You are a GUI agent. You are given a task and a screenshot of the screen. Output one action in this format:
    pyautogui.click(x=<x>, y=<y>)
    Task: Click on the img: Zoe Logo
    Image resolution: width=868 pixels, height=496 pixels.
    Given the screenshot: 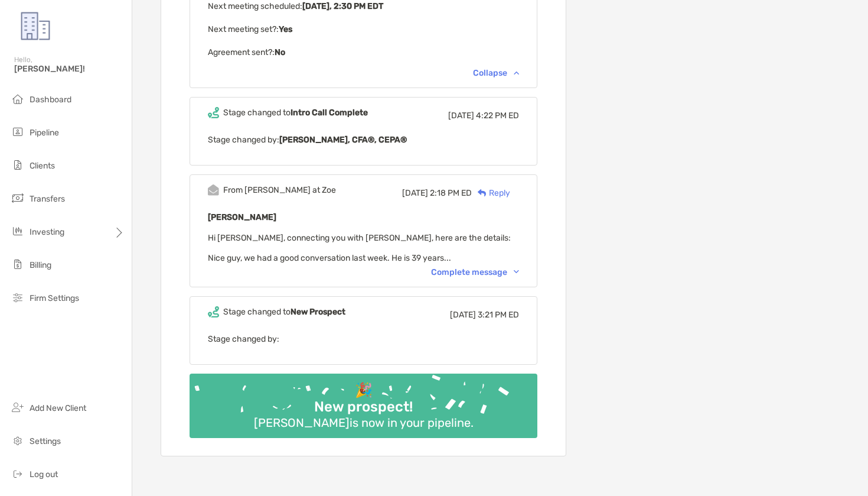 What is the action you would take?
    pyautogui.click(x=35, y=26)
    